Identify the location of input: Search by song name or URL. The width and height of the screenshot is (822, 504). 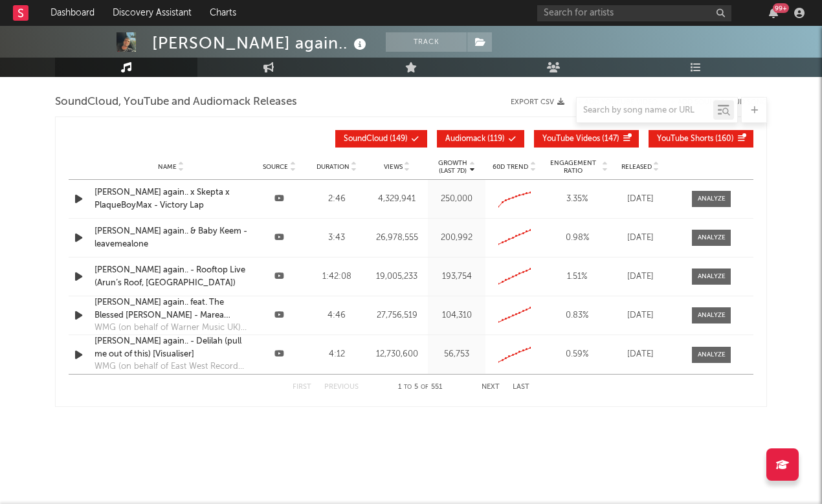
(645, 110).